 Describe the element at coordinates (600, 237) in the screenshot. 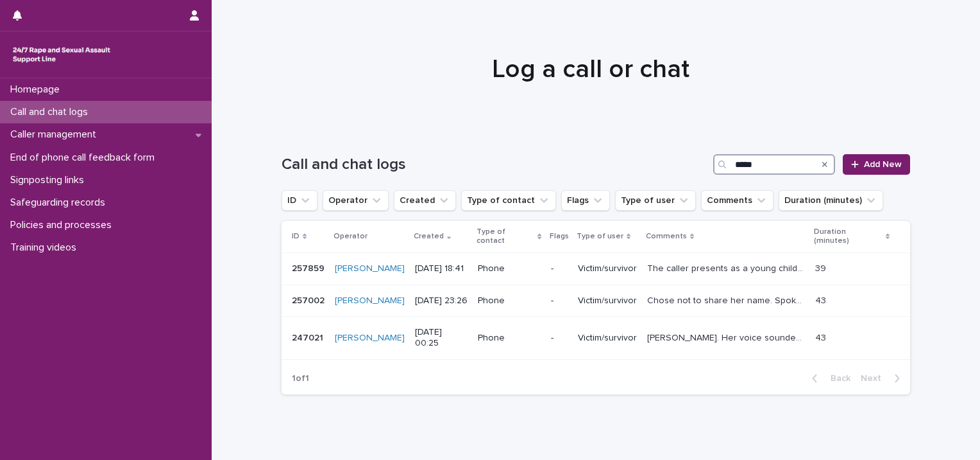

I see `p: Type of user` at that location.